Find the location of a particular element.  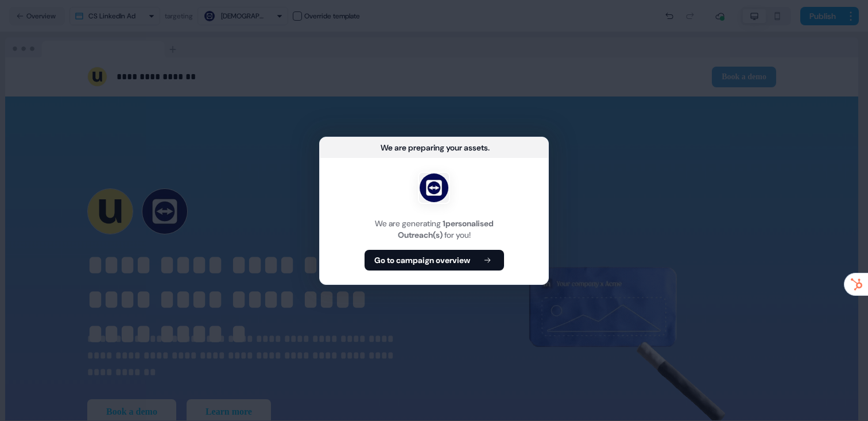

button: Go to campaign overview is located at coordinates (434, 260).